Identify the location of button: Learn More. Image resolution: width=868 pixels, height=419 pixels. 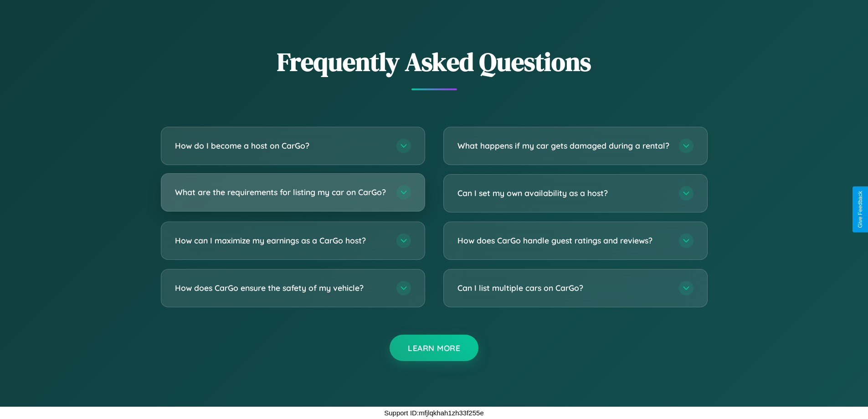
(434, 349).